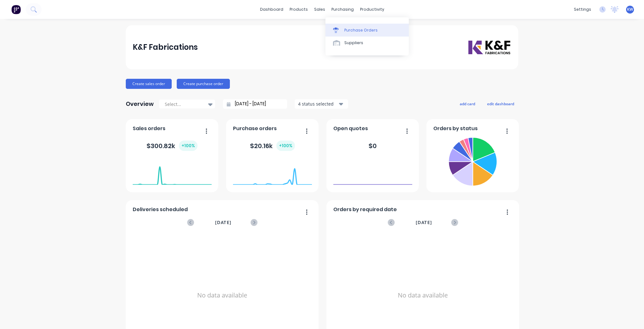 The height and width of the screenshot is (329, 644). What do you see at coordinates (273, 146) in the screenshot?
I see `div: $ 20.16k` at bounding box center [273, 146].